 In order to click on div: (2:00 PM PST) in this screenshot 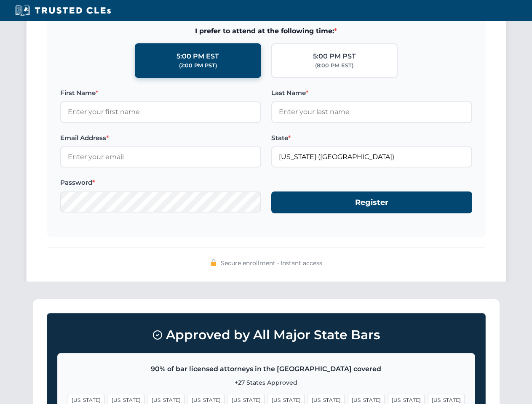, I will do `click(198, 65)`.